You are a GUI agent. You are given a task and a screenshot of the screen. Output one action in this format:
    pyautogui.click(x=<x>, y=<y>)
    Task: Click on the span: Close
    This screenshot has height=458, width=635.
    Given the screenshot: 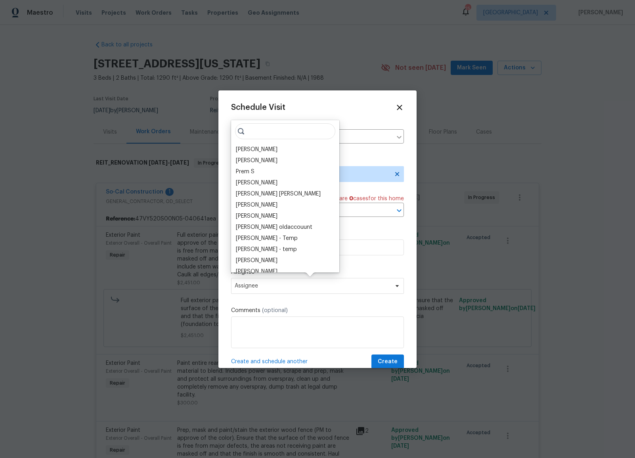 What is the action you would take?
    pyautogui.click(x=399, y=107)
    